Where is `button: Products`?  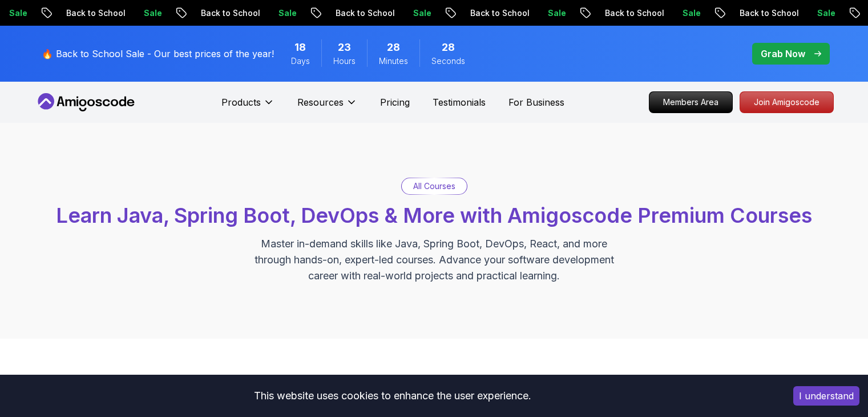
button: Products is located at coordinates (248, 107).